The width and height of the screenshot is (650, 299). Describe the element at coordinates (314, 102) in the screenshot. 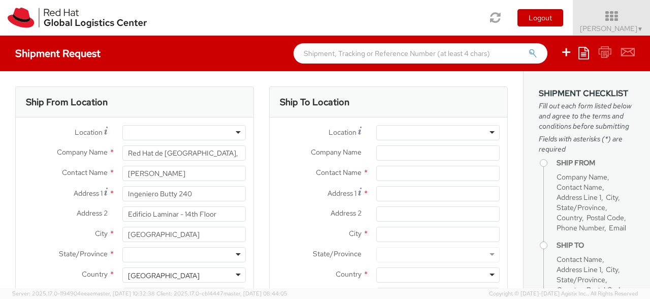

I see `h3: Ship To Location` at that location.